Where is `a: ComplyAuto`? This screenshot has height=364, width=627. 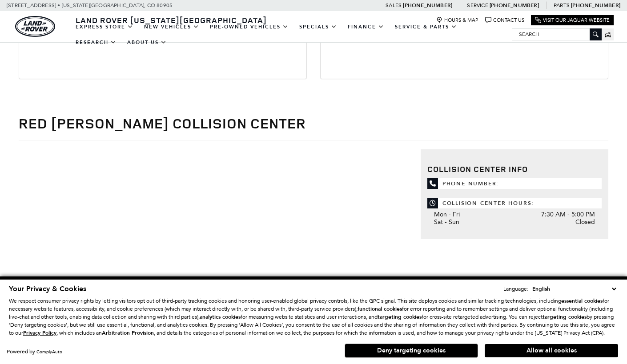 a: ComplyAuto is located at coordinates (50, 352).